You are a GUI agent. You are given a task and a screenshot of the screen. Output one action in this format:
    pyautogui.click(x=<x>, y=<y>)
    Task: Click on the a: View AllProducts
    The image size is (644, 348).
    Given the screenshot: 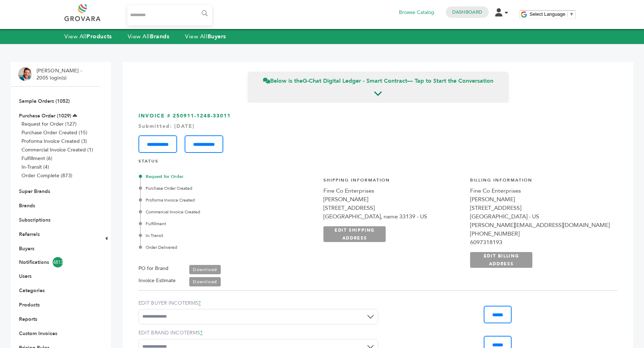 What is the action you would take?
    pyautogui.click(x=88, y=37)
    